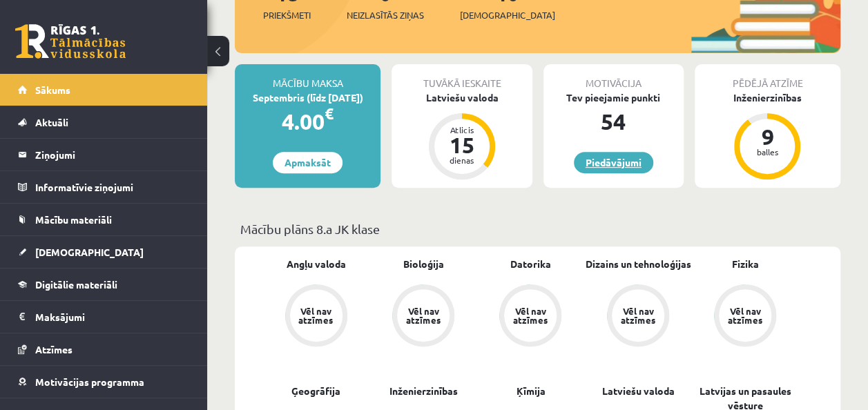  I want to click on a: Ziņojumi, so click(104, 155).